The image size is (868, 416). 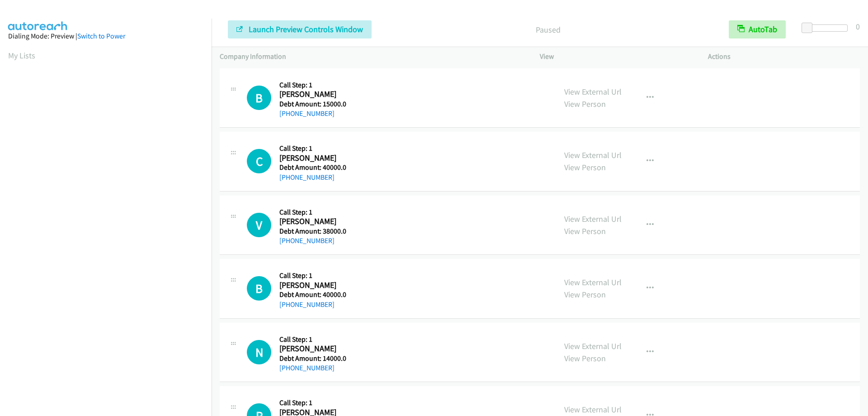 What do you see at coordinates (371, 56) in the screenshot?
I see `p: Company Information` at bounding box center [371, 56].